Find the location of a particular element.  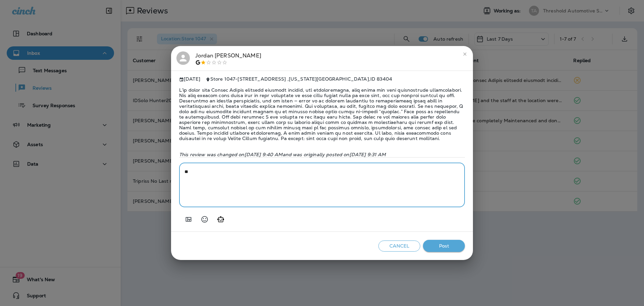

button: Cancel is located at coordinates (399, 246).